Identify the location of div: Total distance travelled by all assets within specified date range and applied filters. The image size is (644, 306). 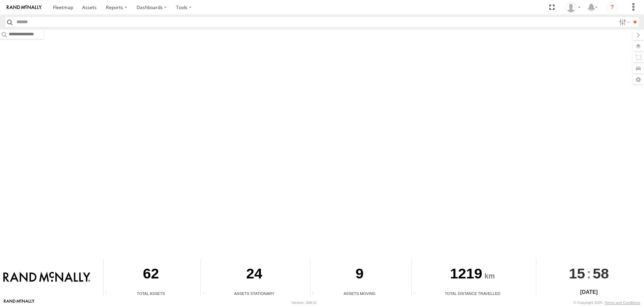
(417, 294).